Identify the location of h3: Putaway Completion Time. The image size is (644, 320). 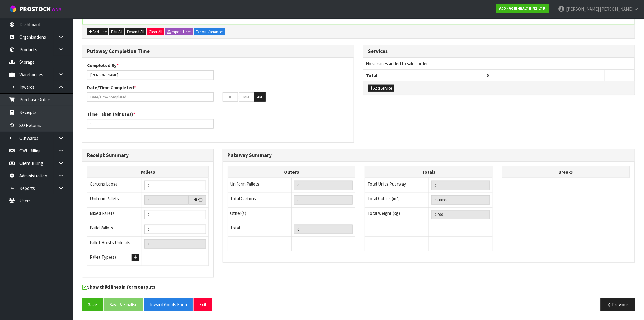
(218, 51).